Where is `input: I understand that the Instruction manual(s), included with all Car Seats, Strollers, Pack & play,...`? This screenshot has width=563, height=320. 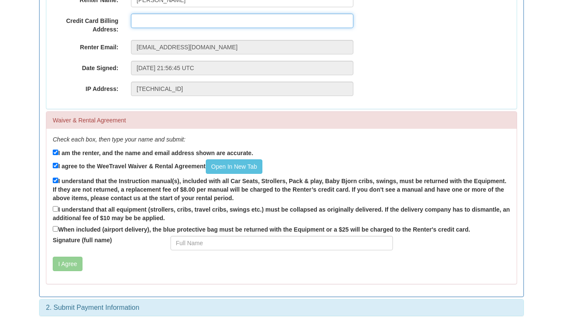
input: I understand that the Instruction manual(s), included with all Car Seats, Strollers, Pack & play,... is located at coordinates (55, 180).